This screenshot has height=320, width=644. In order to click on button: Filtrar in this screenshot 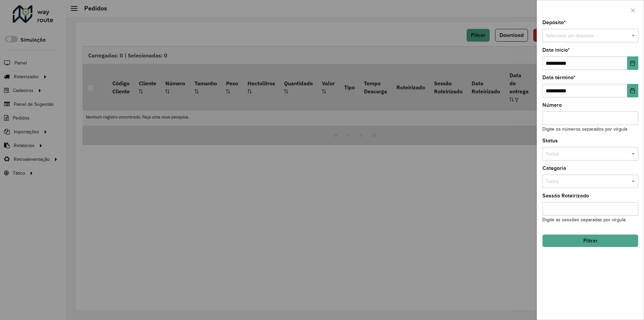, I will do `click(590, 240)`.